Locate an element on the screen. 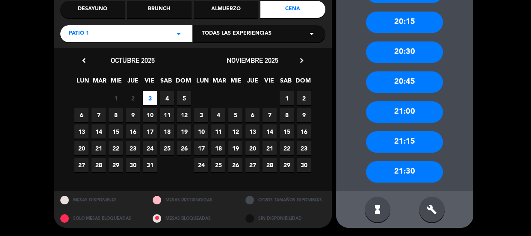 The width and height of the screenshot is (531, 236). div: 20:30 is located at coordinates (404, 52).